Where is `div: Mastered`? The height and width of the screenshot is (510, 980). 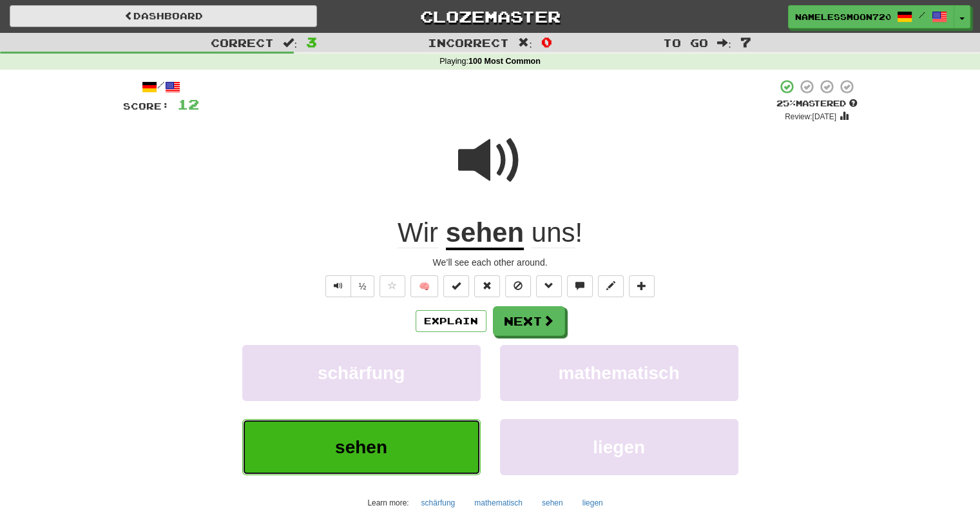 div: Mastered is located at coordinates (817, 104).